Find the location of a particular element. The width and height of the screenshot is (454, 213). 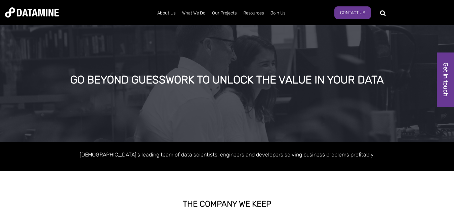

img: Datamine is located at coordinates (32, 12).